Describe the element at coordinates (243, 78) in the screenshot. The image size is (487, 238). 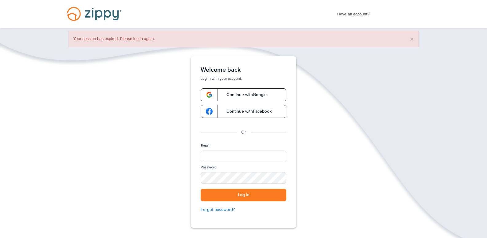
I see `p: Log in with your account.` at that location.